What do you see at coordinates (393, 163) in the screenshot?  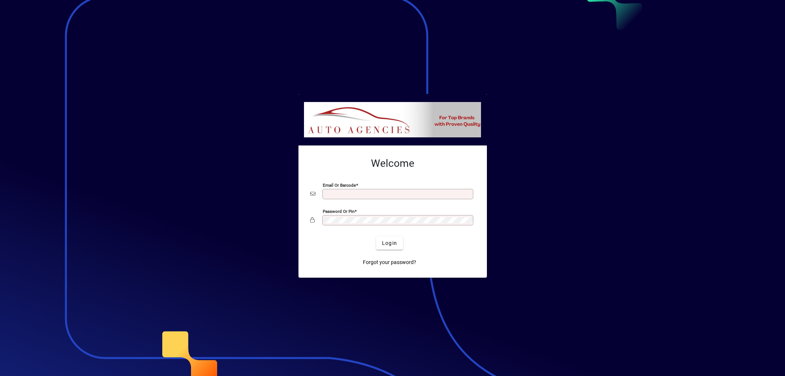 I see `h2: Welcome` at bounding box center [393, 163].